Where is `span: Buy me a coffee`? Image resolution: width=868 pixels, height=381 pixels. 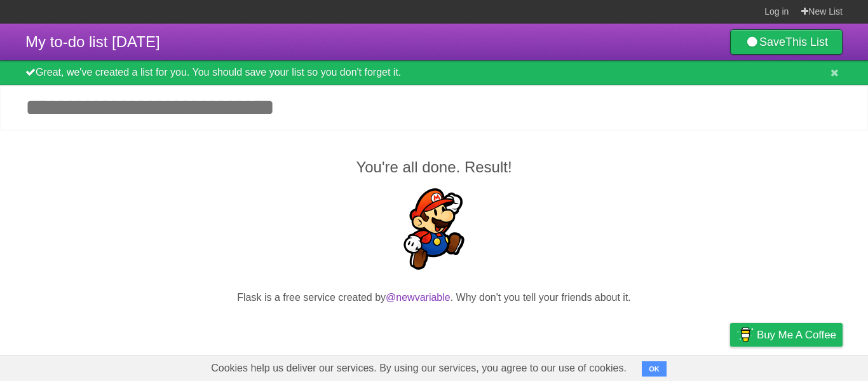 span: Buy me a coffee is located at coordinates (796, 335).